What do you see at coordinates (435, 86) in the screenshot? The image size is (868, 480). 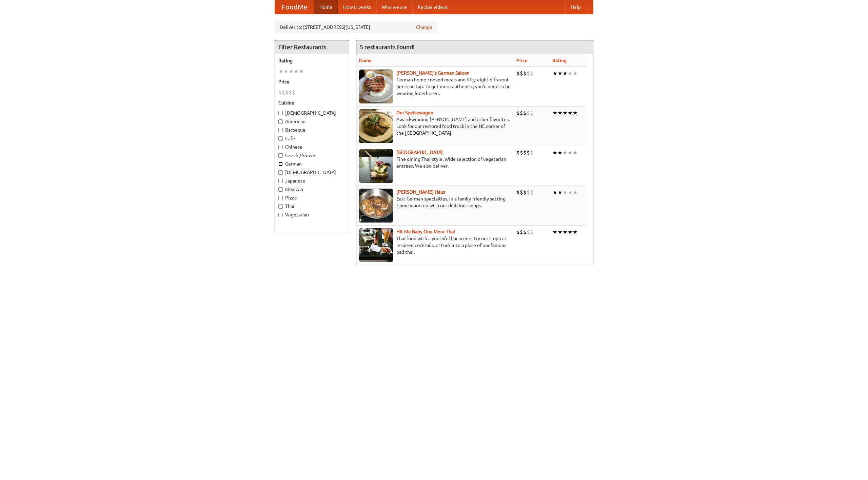 I see `p: German home-cooked meals and fifty-eight different beers on tap. To get more authentic, you'd nee...` at bounding box center [435, 86].